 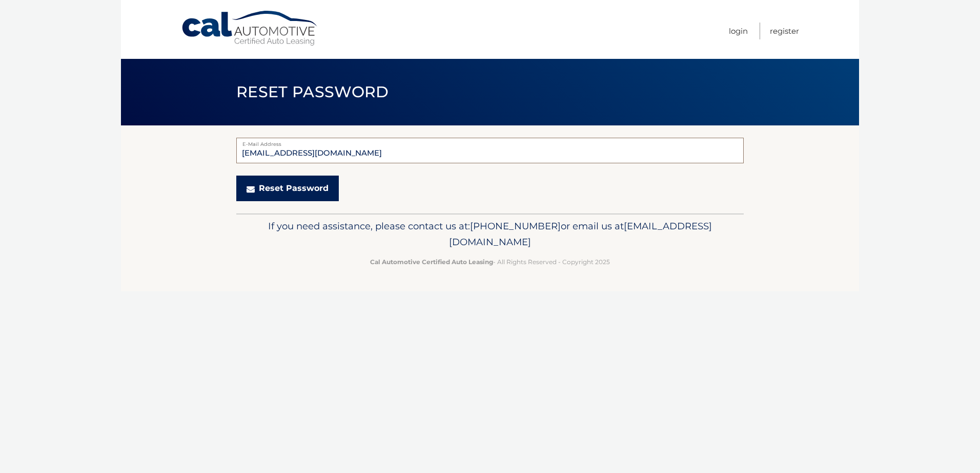 I want to click on button: Reset Password, so click(x=288, y=189).